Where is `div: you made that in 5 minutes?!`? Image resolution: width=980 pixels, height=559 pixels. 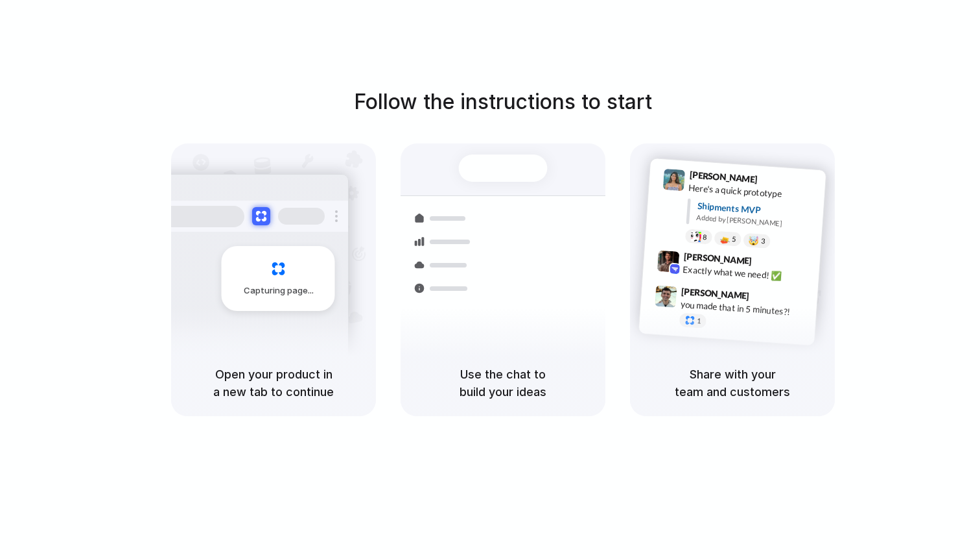 div: you made that in 5 minutes?! is located at coordinates (745, 309).